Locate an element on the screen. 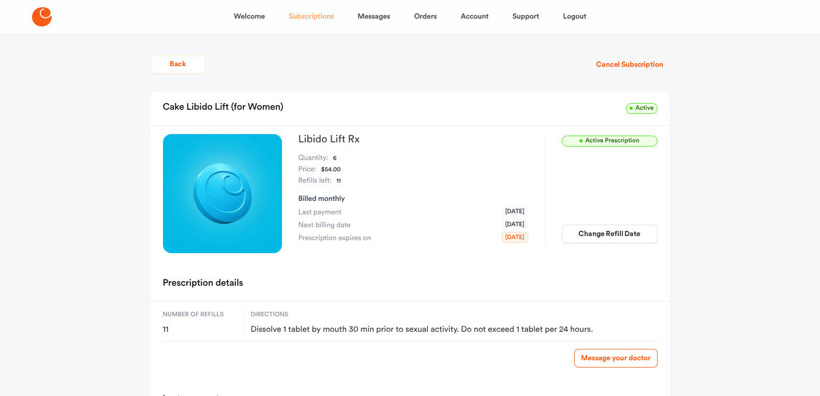 Image resolution: width=820 pixels, height=396 pixels. a: Subscriptions is located at coordinates (311, 17).